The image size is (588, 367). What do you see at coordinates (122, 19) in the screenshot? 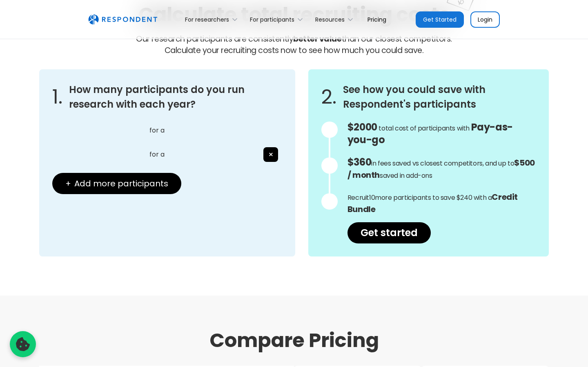
I see `a: home` at bounding box center [122, 19].